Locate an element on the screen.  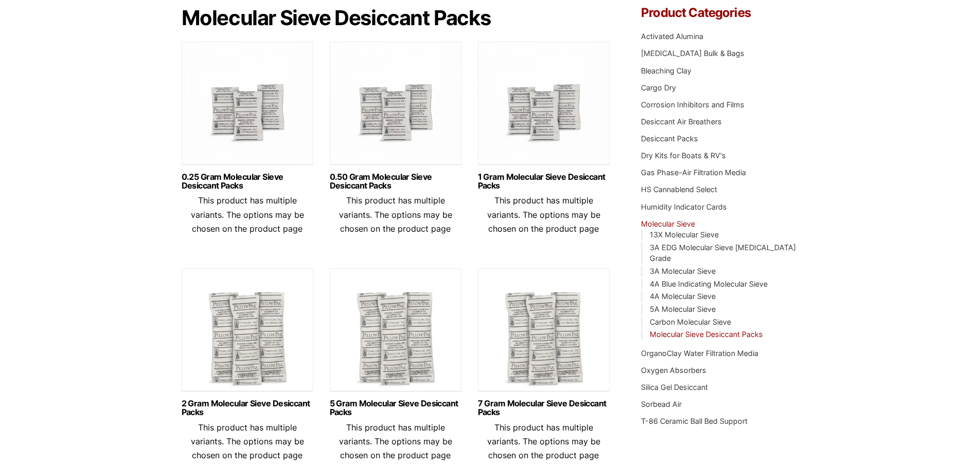
a: 7 Gram Molecular Sieve Desiccant Packs is located at coordinates (544, 408).